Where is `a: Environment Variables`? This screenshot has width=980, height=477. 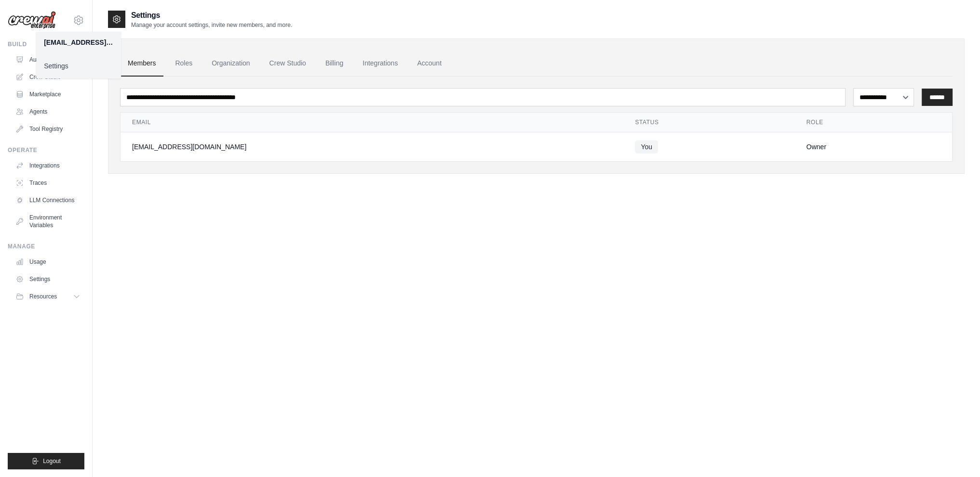
a: Environment Variables is located at coordinates (48, 221).